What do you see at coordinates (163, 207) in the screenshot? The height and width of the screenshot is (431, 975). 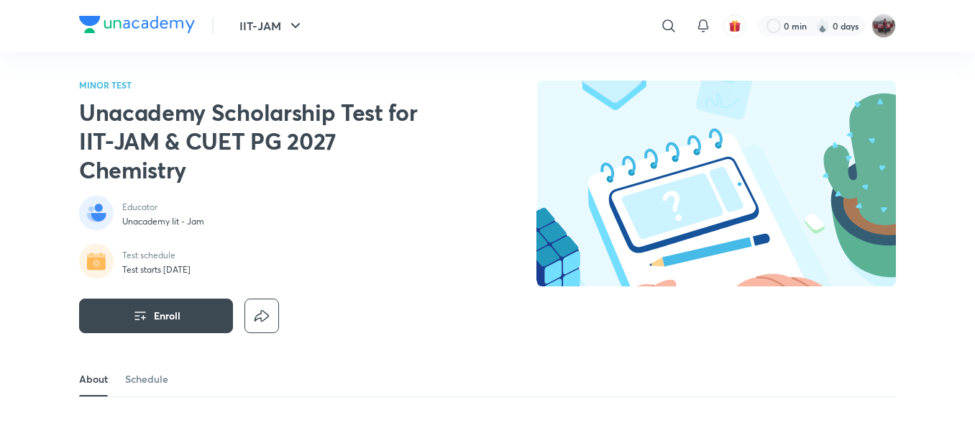 I see `p: Educator` at bounding box center [163, 207].